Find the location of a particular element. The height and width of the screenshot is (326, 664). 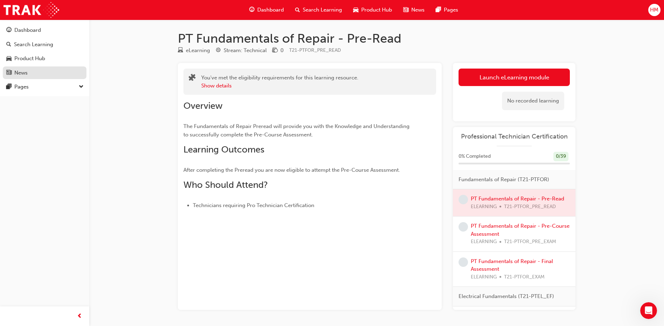

a: pages-iconPages is located at coordinates (447, 10).